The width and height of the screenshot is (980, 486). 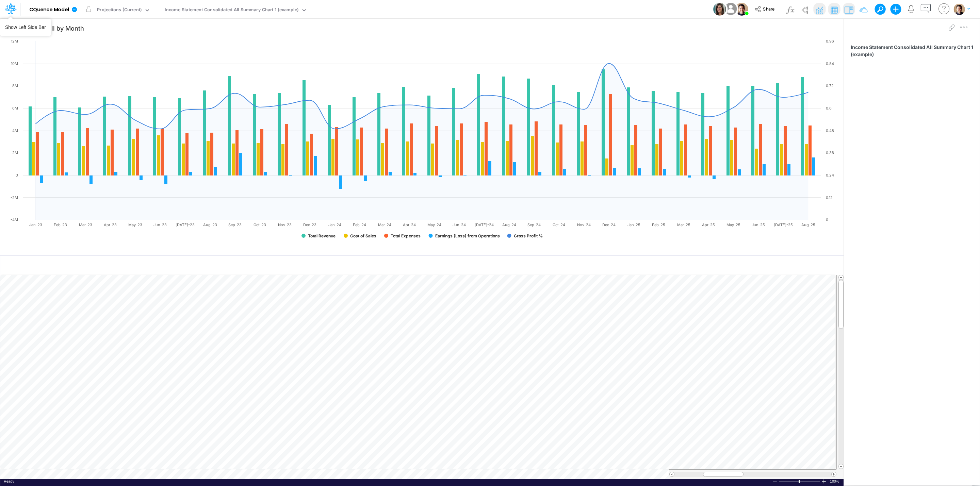 What do you see at coordinates (808, 225) in the screenshot?
I see `text: Aug-25` at bounding box center [808, 225].